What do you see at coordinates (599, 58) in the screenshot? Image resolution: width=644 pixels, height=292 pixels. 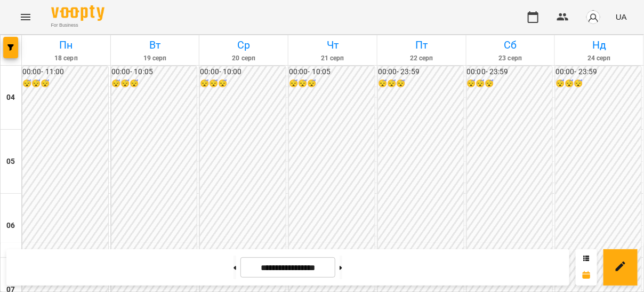 I see `h6: 24 серп` at bounding box center [599, 58].